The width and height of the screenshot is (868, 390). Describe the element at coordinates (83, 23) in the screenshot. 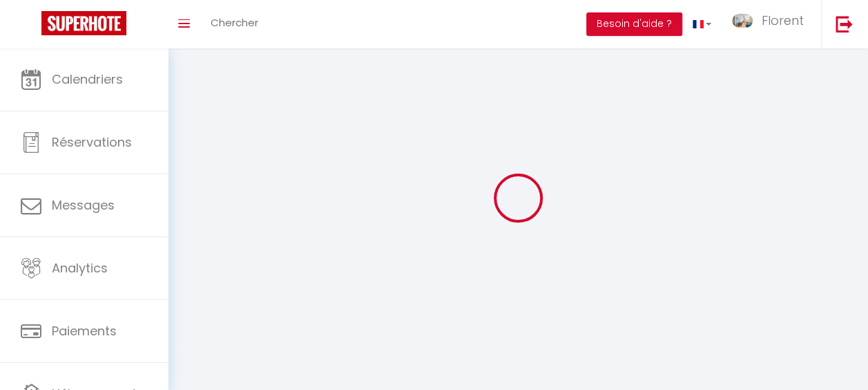

I see `img: Super Booking` at that location.